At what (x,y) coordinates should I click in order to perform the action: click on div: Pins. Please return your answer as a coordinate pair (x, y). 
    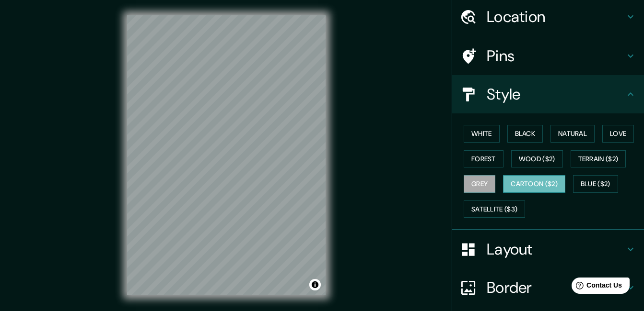
    Looking at the image, I should click on (548, 56).